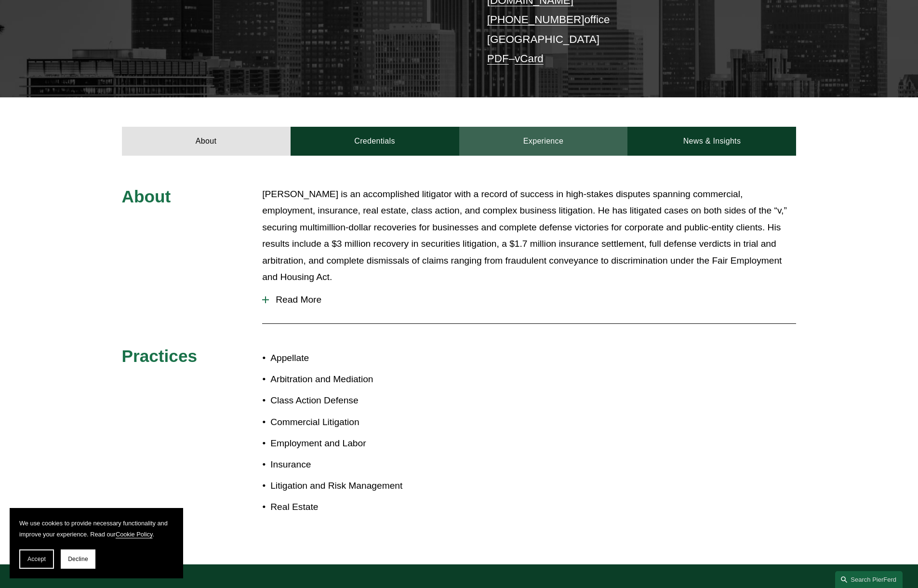 Image resolution: width=918 pixels, height=588 pixels. I want to click on span: Decline, so click(78, 559).